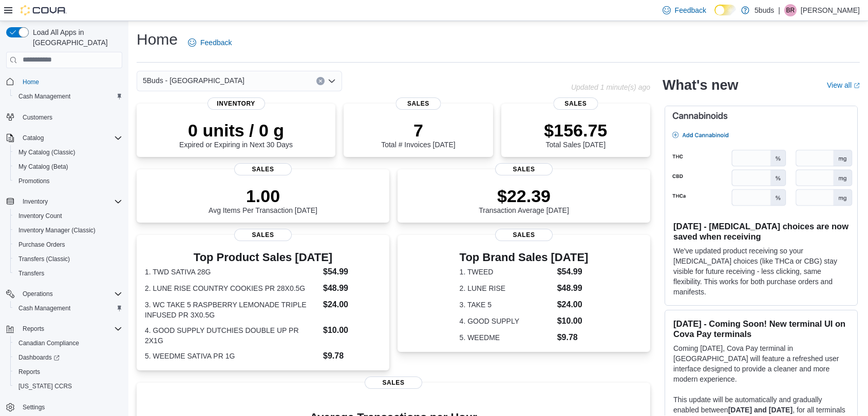  I want to click on dd: $9.78, so click(573, 338).